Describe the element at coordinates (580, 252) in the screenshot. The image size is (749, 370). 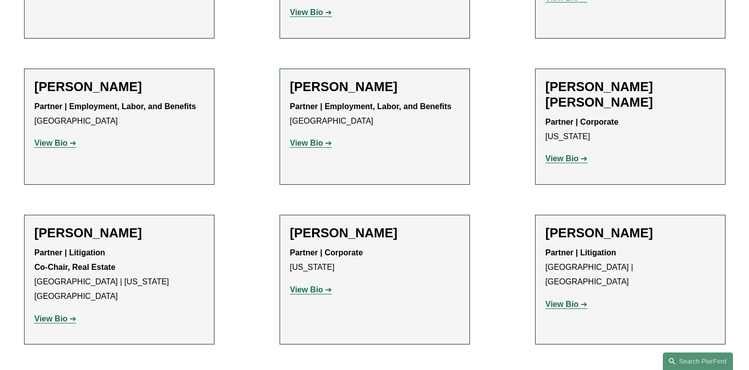
I see `strong: Partner | Litigation` at that location.